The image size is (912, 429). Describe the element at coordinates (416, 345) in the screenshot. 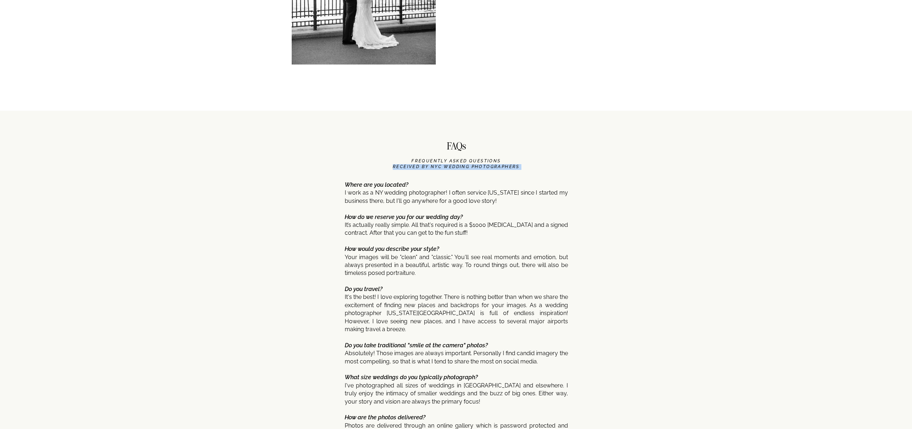

I see `i: Do you take traditional "smile at the camera" photos?` at that location.